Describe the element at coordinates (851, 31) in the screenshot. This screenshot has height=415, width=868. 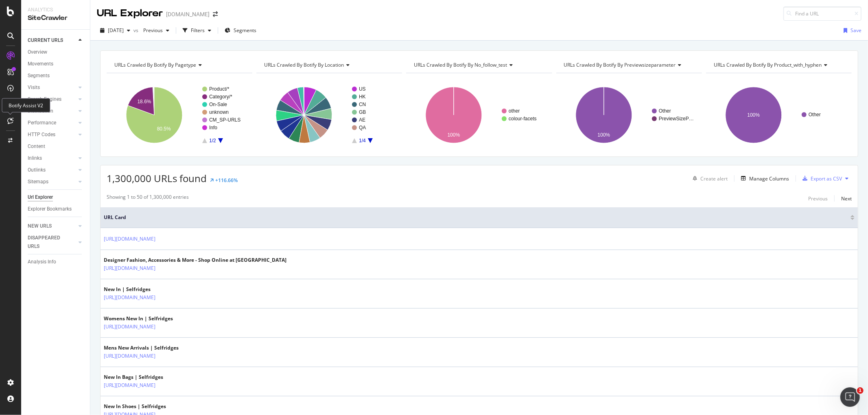
I see `button: Save` at that location.